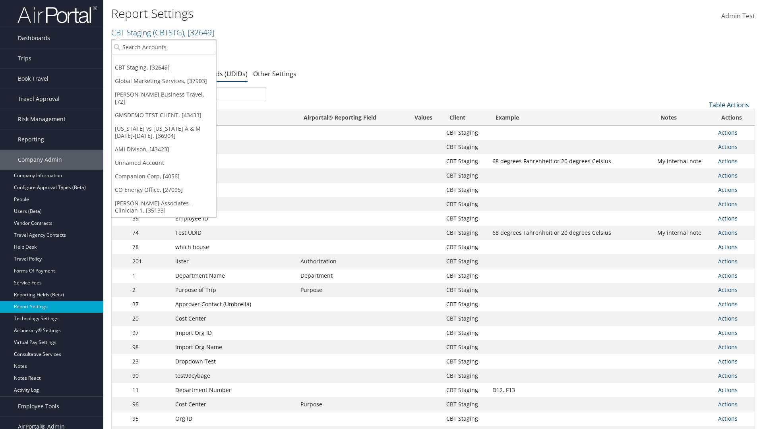 The width and height of the screenshot is (763, 429). What do you see at coordinates (169, 32) in the screenshot?
I see `span: ( CBTSTG )` at bounding box center [169, 32].